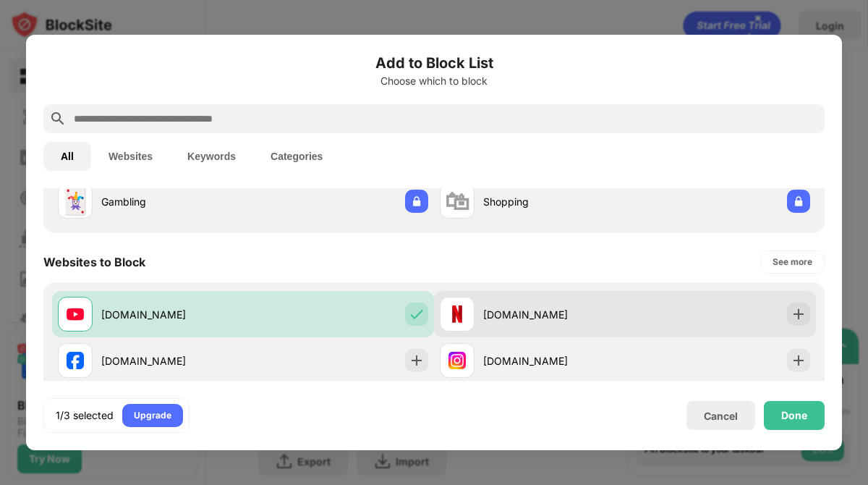  I want to click on div: Cancel, so click(721, 415).